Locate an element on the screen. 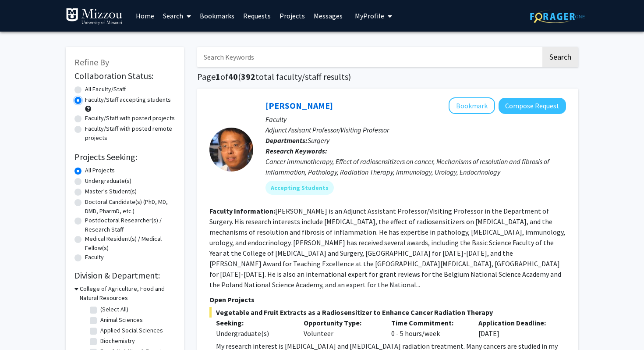 The width and height of the screenshot is (644, 350). p: Adjunct Assisant Professor/Visiting Professor is located at coordinates (416, 130).